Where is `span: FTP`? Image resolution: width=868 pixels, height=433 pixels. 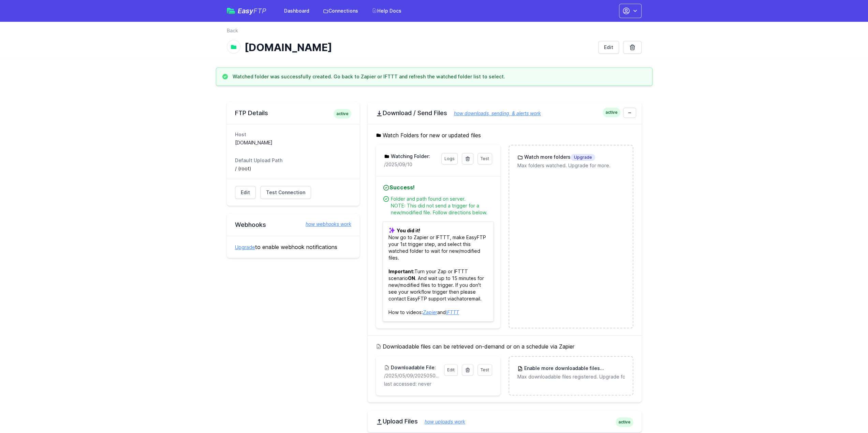 span: FTP is located at coordinates (260, 11).